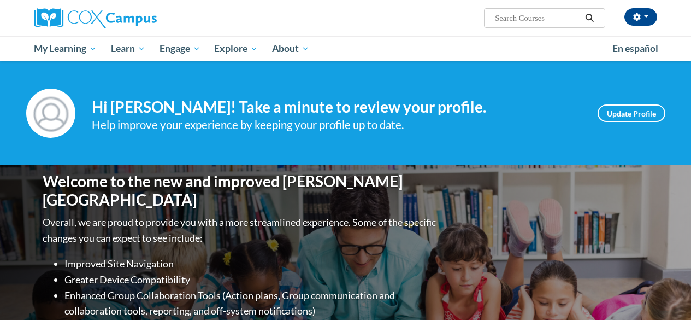 This screenshot has width=691, height=320. I want to click on li: Improved Site Navigation, so click(251, 263).